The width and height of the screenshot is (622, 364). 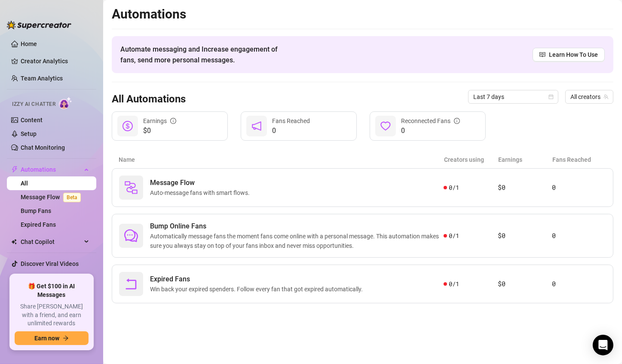 What do you see at coordinates (128, 126) in the screenshot?
I see `span: dollar` at bounding box center [128, 126].